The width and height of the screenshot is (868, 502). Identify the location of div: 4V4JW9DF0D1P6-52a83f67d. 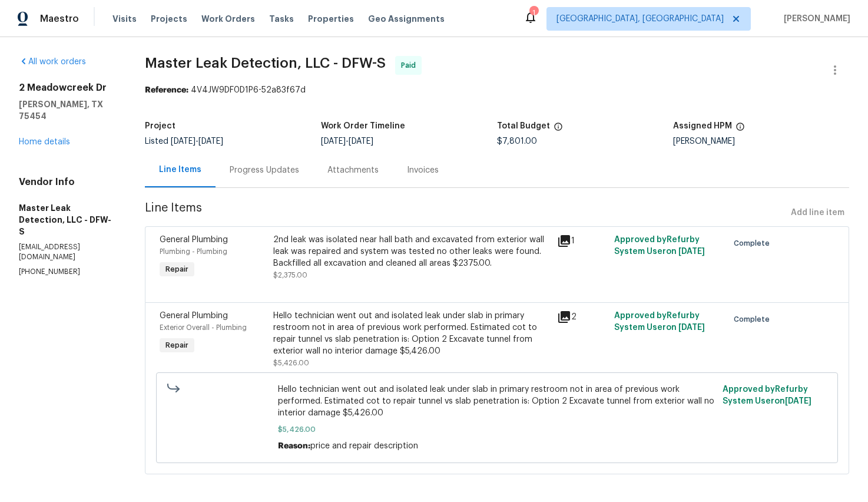
(497, 90).